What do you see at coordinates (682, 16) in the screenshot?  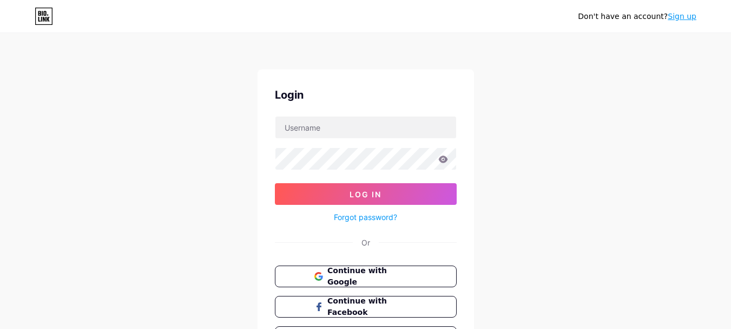 I see `a: Sign up` at bounding box center [682, 16].